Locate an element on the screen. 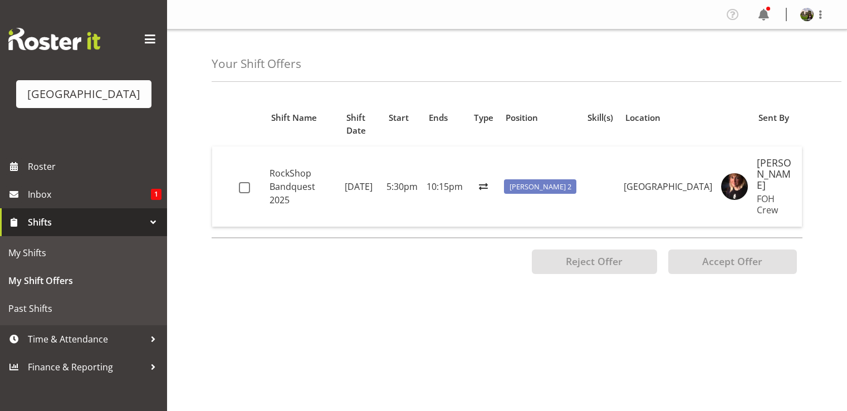 Image resolution: width=847 pixels, height=411 pixels. td: RockShop Bandquest 2025 is located at coordinates (302, 186).